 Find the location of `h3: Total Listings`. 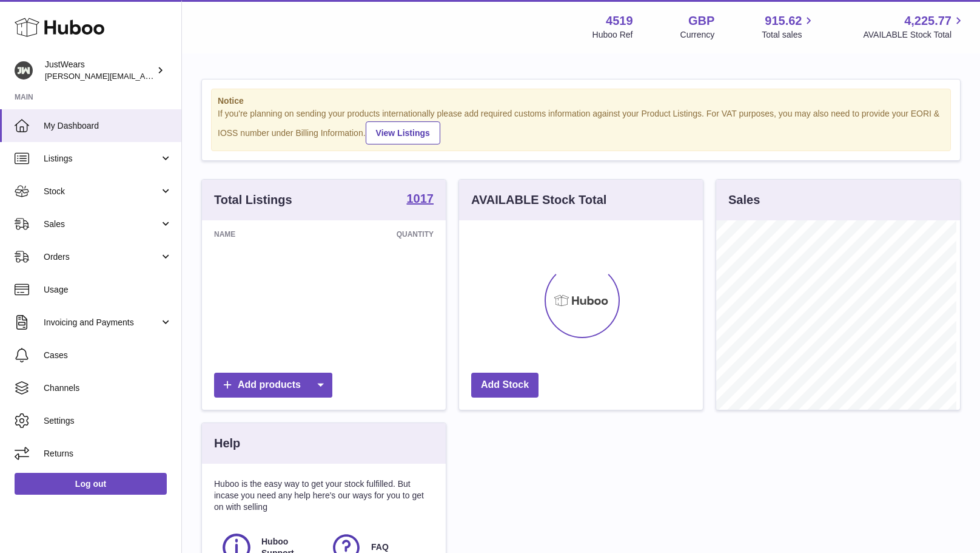

h3: Total Listings is located at coordinates (253, 200).